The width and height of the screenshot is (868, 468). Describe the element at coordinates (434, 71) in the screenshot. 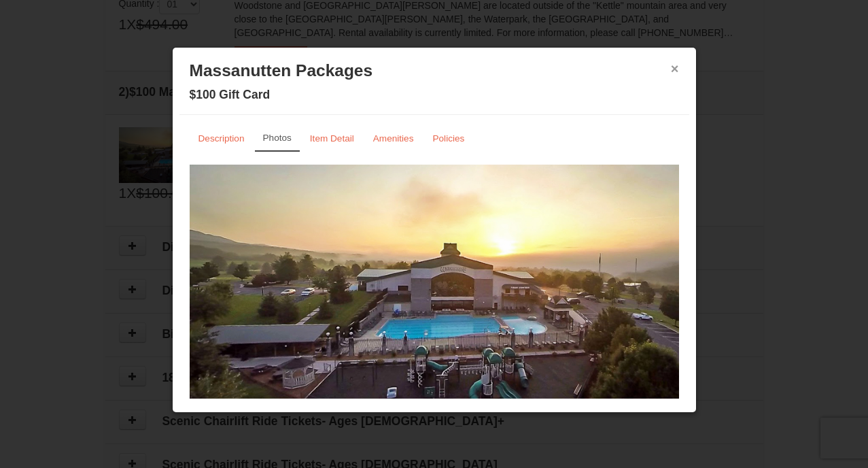

I see `h3: Massanutten Packages` at that location.